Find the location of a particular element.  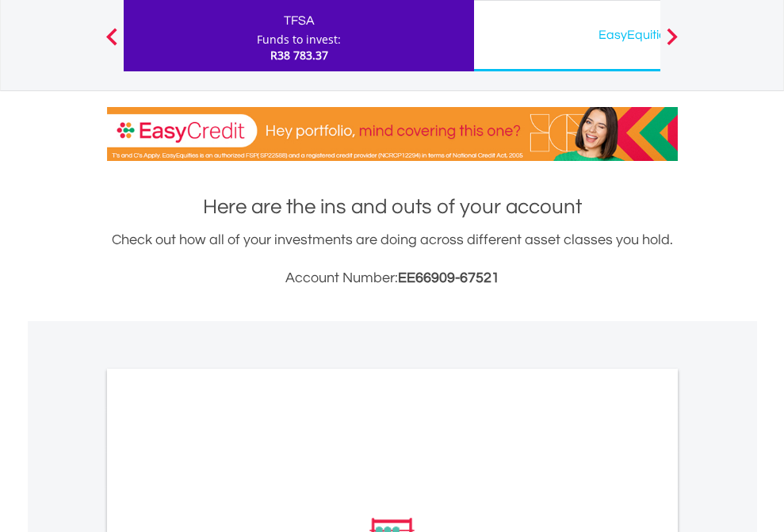

h3: Account Number: is located at coordinates (392, 278).